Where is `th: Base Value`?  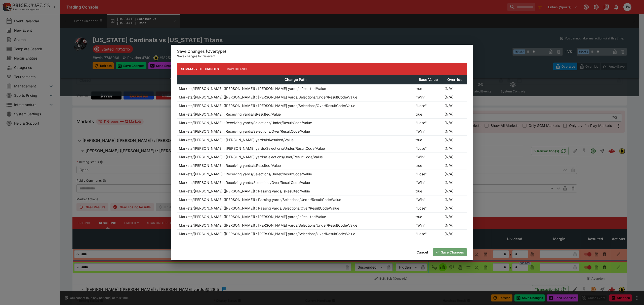
th: Base Value is located at coordinates (428, 79).